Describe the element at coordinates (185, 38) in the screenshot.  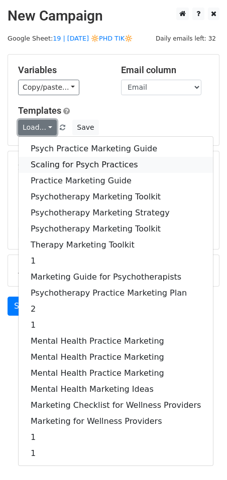
I see `a: Daily emails left: 32` at that location.